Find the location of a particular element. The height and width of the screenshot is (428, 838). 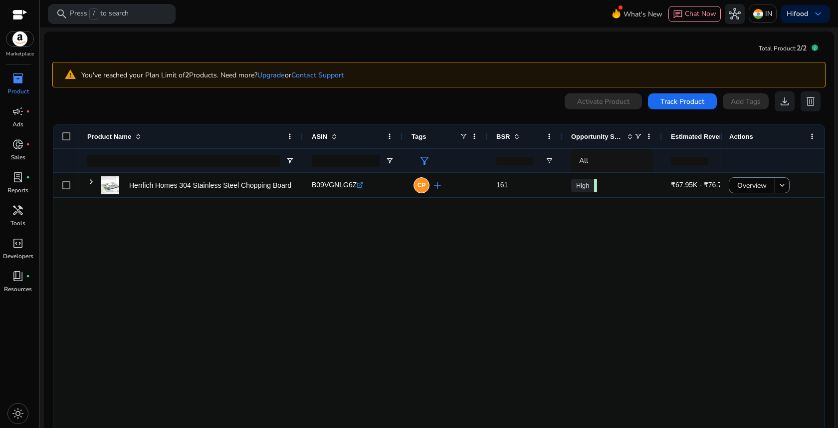

span: Total Product: is located at coordinates (778, 48).